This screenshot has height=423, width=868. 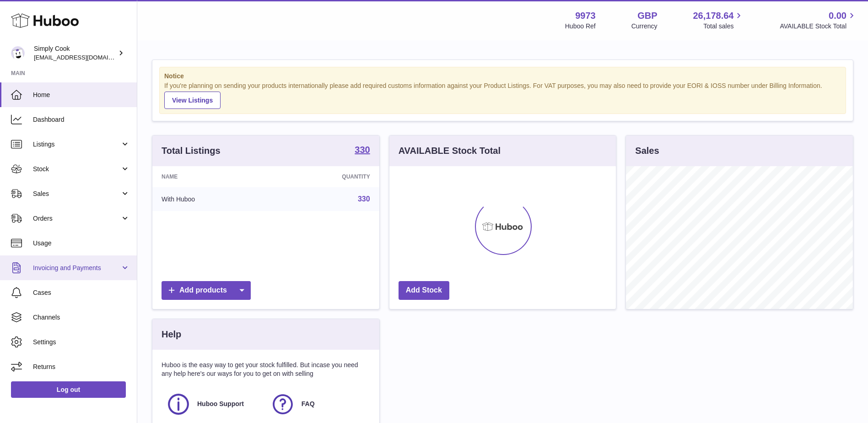 What do you see at coordinates (212, 177) in the screenshot?
I see `th: Name` at bounding box center [212, 177].